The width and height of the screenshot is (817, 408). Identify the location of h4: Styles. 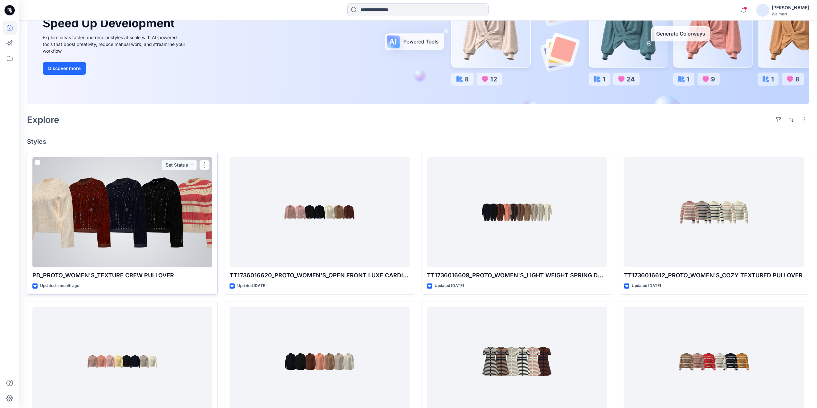
(418, 142).